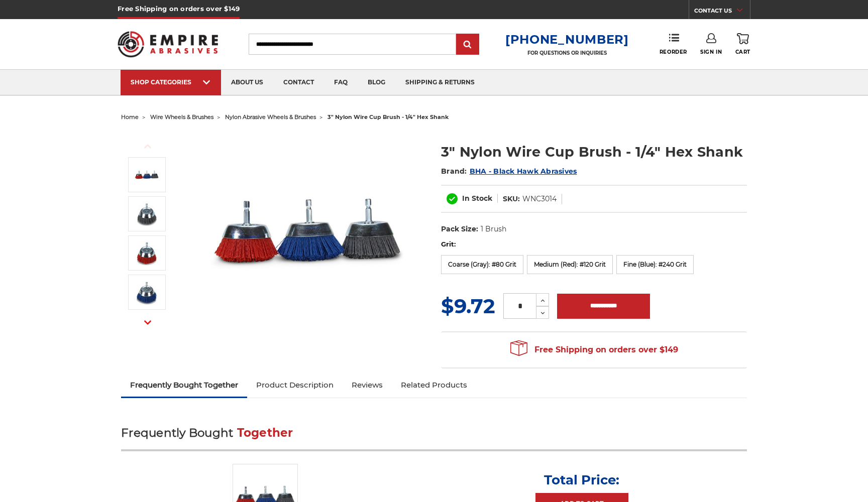 The height and width of the screenshot is (502, 868). I want to click on span: home, so click(129, 117).